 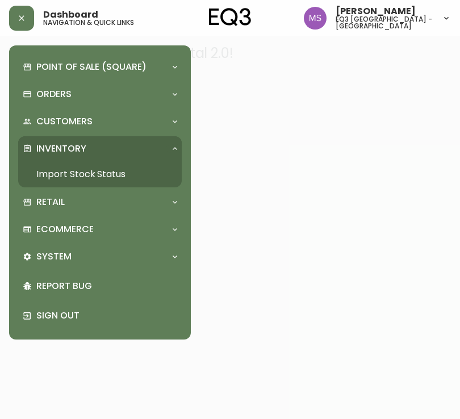 I want to click on h5: navigation & quick links, so click(x=89, y=23).